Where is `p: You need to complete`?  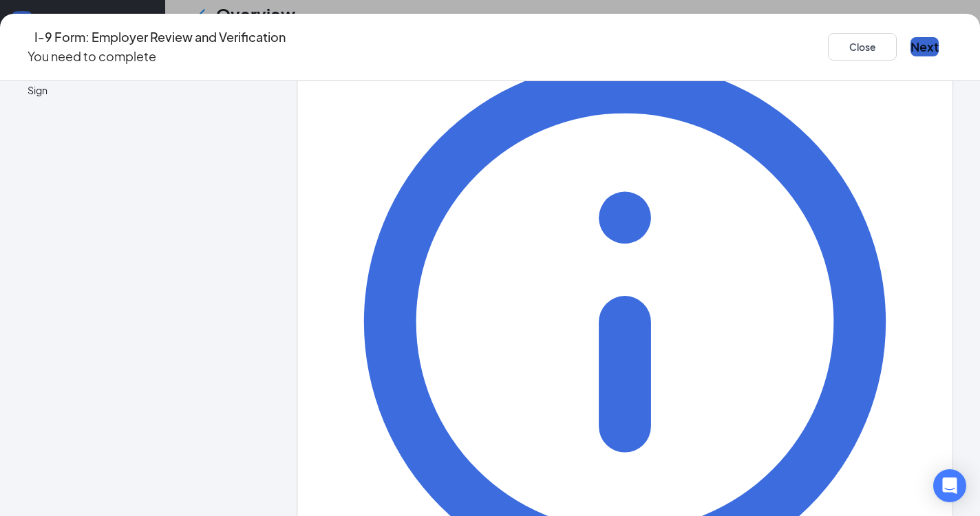
p: You need to complete is located at coordinates (156, 56).